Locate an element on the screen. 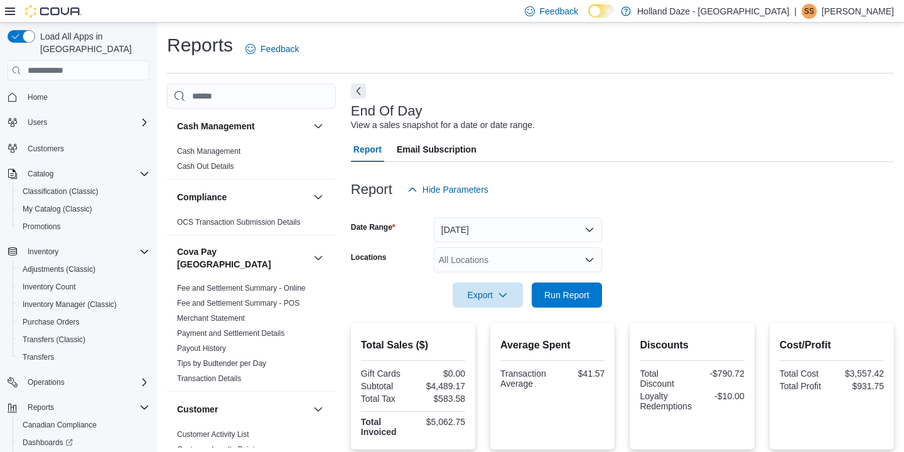  a: Transaction Details is located at coordinates (209, 379).